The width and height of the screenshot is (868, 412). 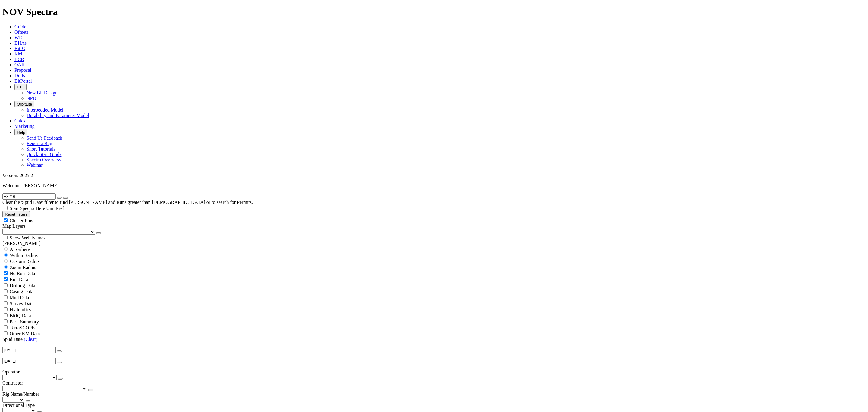 I want to click on span: Marketing, so click(x=24, y=126).